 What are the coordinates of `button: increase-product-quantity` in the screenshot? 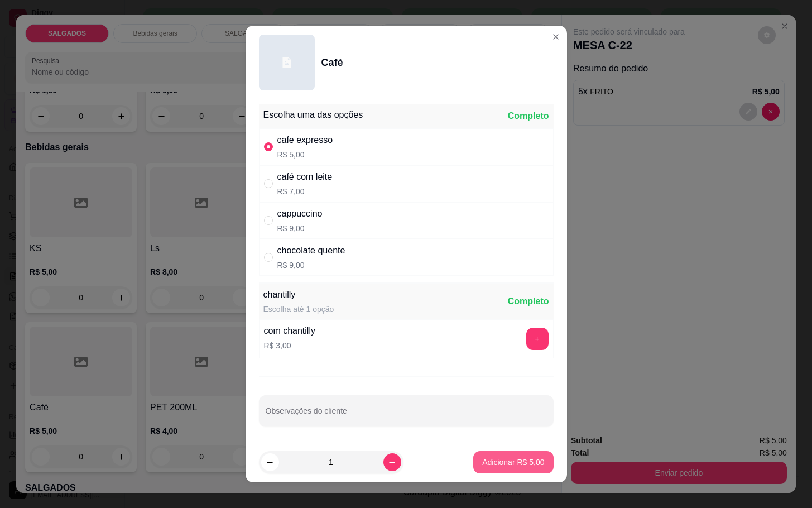 It's located at (392, 462).